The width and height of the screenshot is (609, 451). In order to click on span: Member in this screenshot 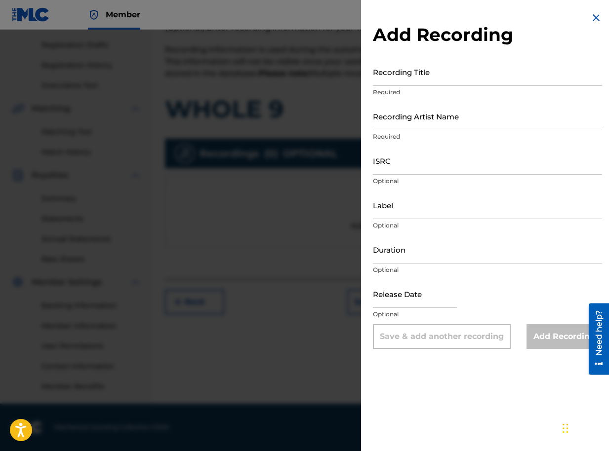, I will do `click(123, 14)`.